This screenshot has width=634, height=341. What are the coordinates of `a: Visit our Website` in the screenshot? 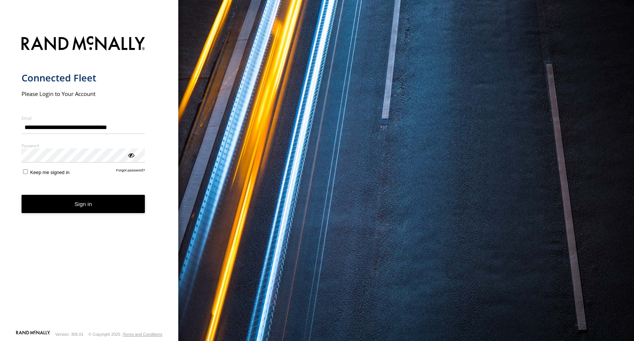 It's located at (33, 334).